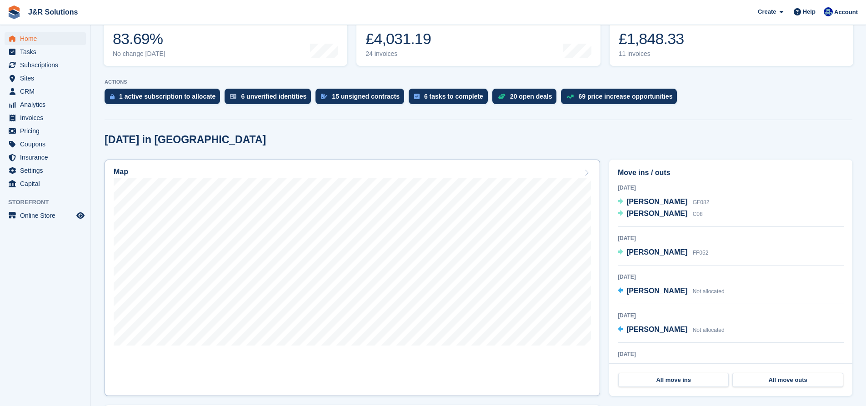  I want to click on img: stora-icon-8386f47178a22dfd0bd8f6a31ec36ba5ce8667c1dd55bd0f319d3a0aa187defe.svg, so click(14, 12).